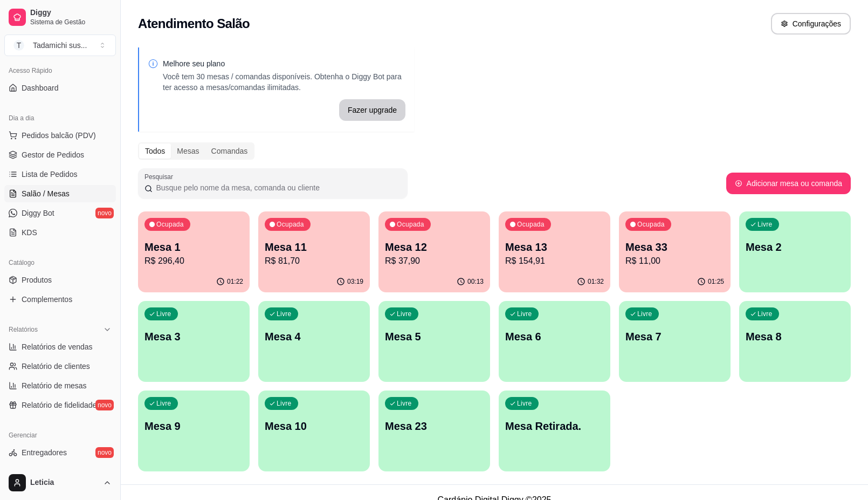  Describe the element at coordinates (60, 135) in the screenshot. I see `button: Pedidos balcão (PDV)` at that location.